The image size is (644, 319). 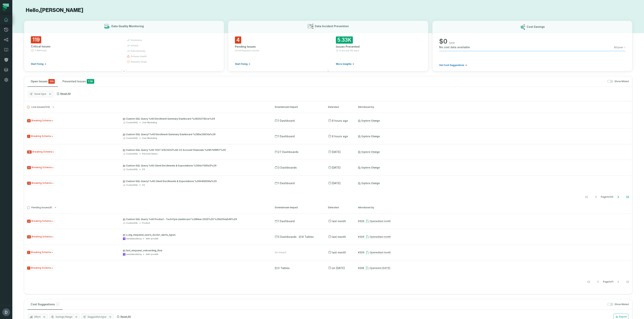 I want to click on span: Live Issues ( 122 ), so click(x=38, y=107).